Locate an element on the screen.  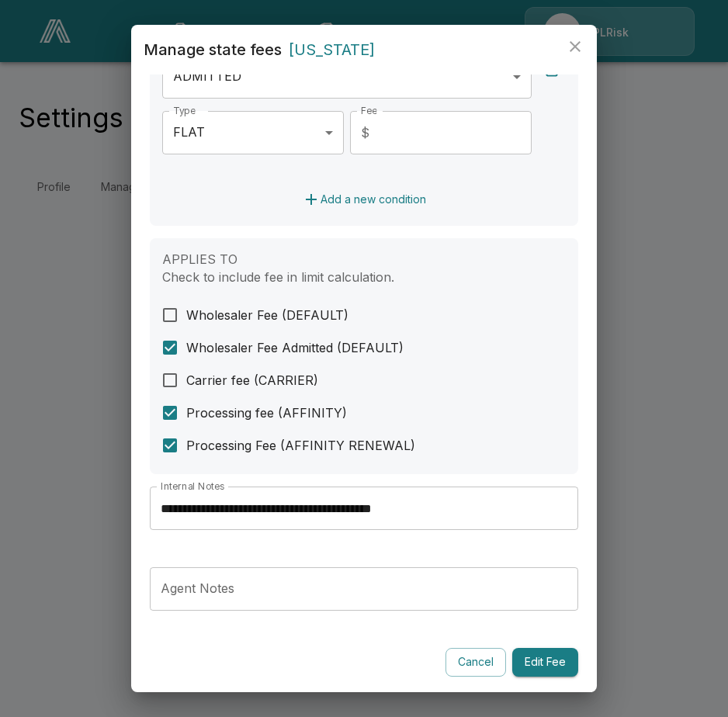
button: Edit Fee is located at coordinates (545, 662).